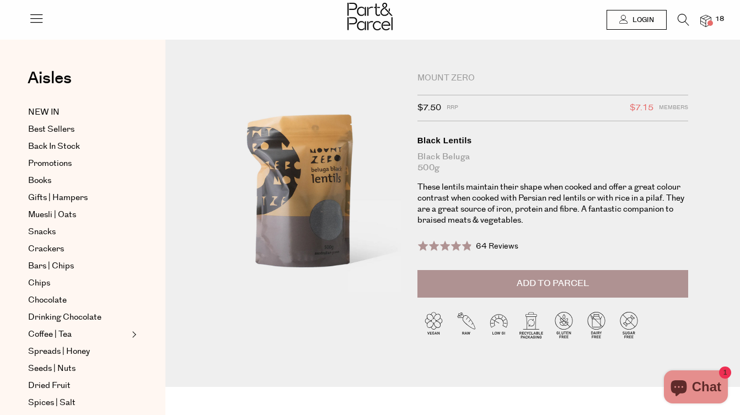 The image size is (740, 415). I want to click on span: Spreads | Honey, so click(59, 352).